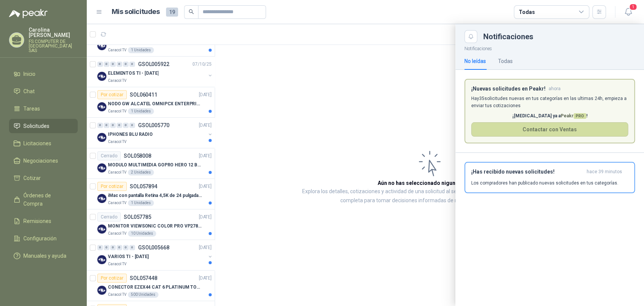  What do you see at coordinates (43, 161) in the screenshot?
I see `a: Negociaciones` at bounding box center [43, 161].